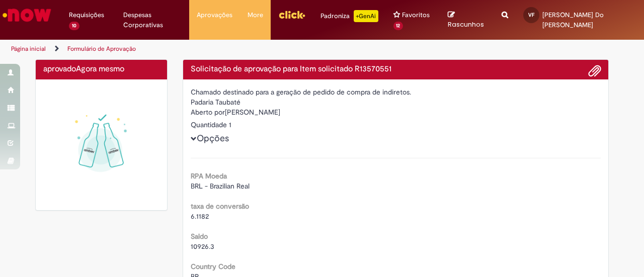  I want to click on span: 6.1182, so click(200, 216).